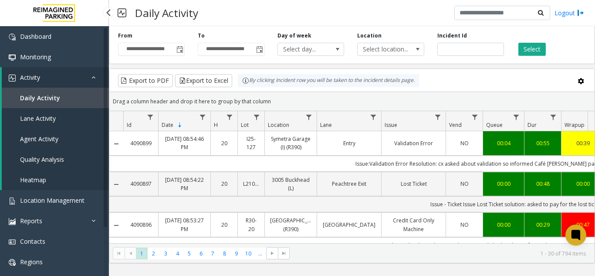 The image size is (595, 276). Describe the element at coordinates (543, 143) in the screenshot. I see `div: 00:55` at that location.